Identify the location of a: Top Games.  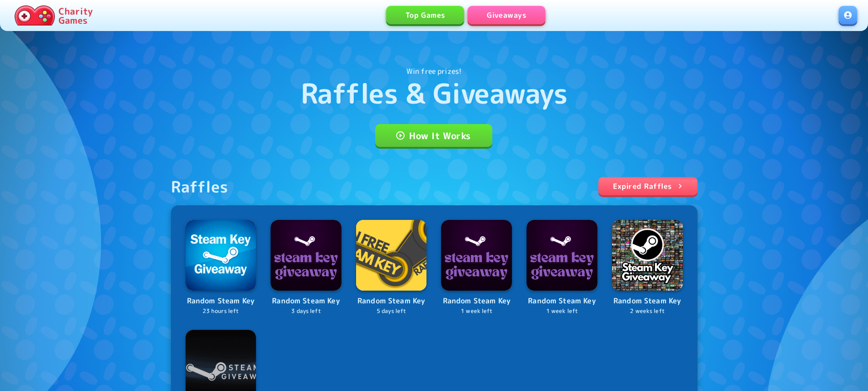
(425, 15).